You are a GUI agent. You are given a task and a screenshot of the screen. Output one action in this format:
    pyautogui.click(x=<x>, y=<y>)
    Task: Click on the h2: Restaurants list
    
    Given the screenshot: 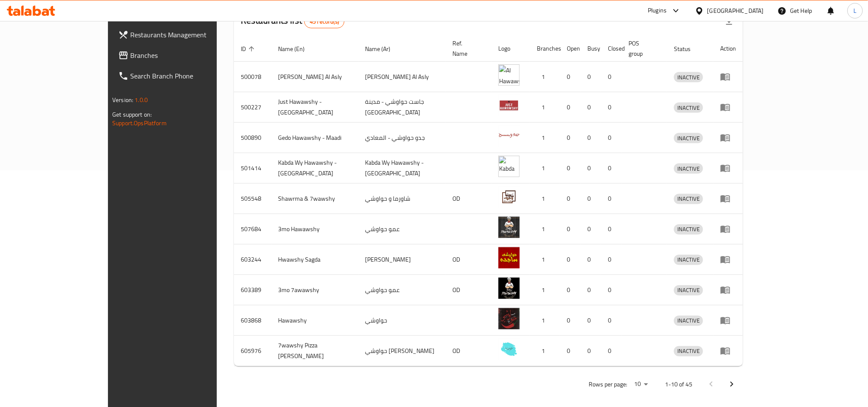 What is the action you would take?
    pyautogui.click(x=293, y=21)
    